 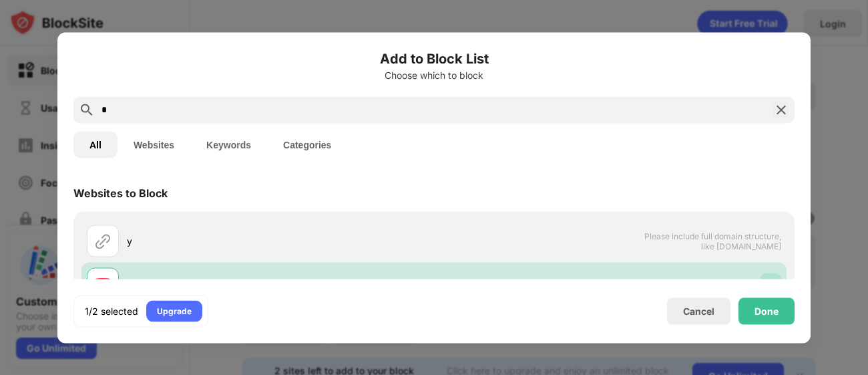 I want to click on button: All, so click(x=96, y=145).